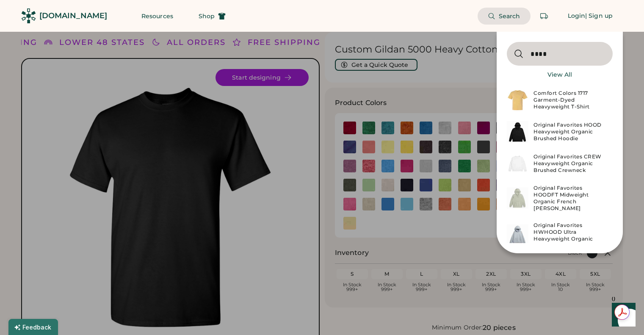 This screenshot has width=644, height=335. I want to click on span: Shop, so click(206, 16).